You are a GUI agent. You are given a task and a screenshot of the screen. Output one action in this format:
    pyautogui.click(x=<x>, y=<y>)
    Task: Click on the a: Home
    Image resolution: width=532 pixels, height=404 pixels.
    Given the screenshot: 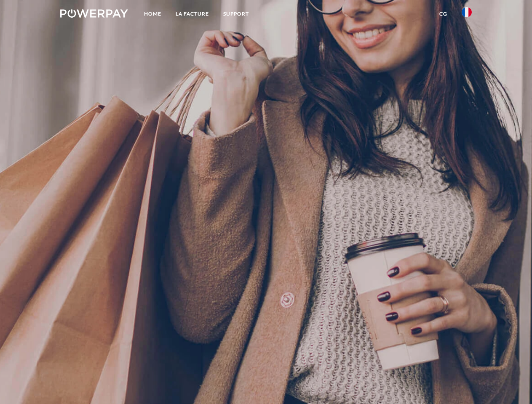 What is the action you would take?
    pyautogui.click(x=153, y=14)
    